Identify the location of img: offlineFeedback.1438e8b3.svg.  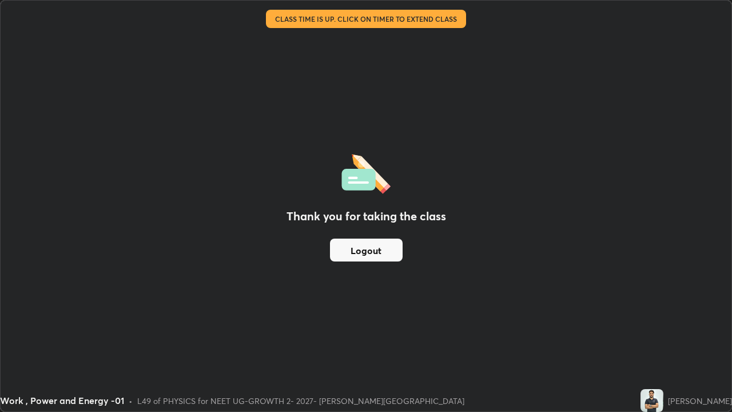
(366, 172).